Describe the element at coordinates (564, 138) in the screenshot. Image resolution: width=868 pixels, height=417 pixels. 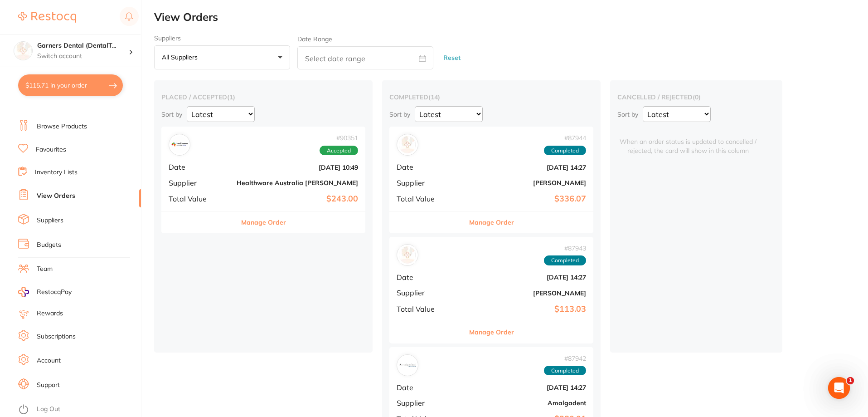
I see `span: # 87944` at that location.